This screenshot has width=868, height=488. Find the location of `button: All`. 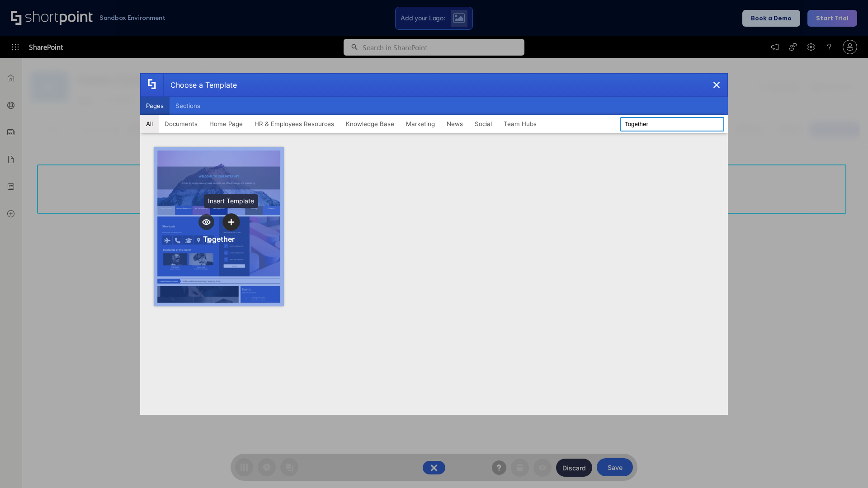

button: All is located at coordinates (149, 124).